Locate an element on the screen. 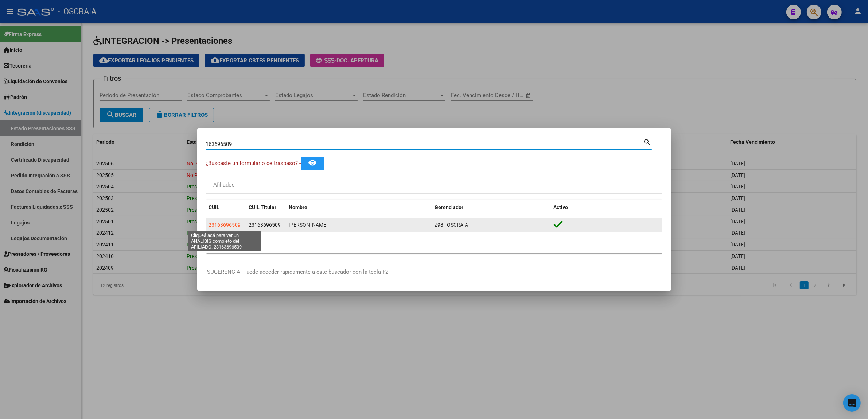  span: CUIL Titular is located at coordinates (263, 207).